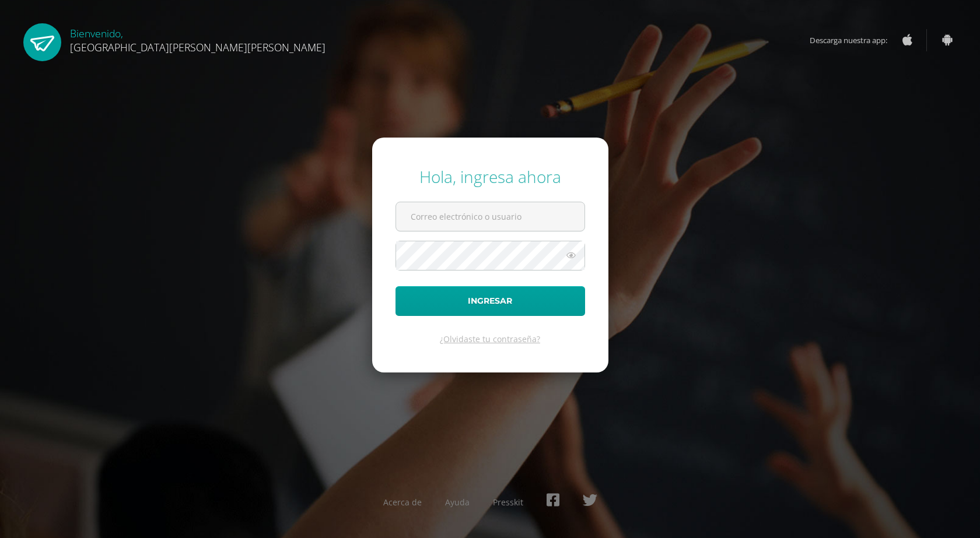  Describe the element at coordinates (458, 502) in the screenshot. I see `a: Ayuda` at that location.